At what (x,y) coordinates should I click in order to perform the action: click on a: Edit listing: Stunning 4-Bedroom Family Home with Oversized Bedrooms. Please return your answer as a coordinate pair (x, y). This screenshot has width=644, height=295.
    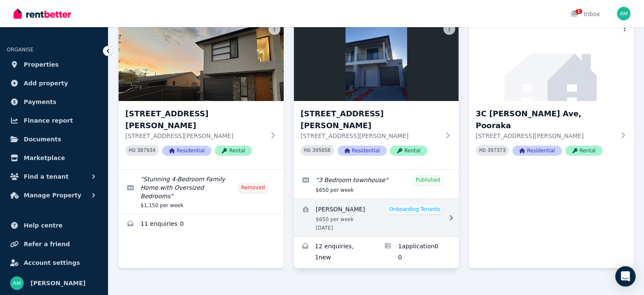
    Looking at the image, I should click on (201, 192).